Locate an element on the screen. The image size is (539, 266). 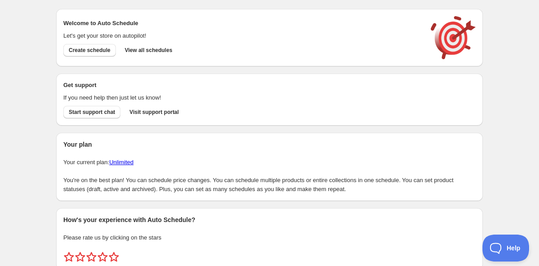
p: You're on the best plan! You can schedule price changes. You can schedule multiple products or en... is located at coordinates (269, 185).